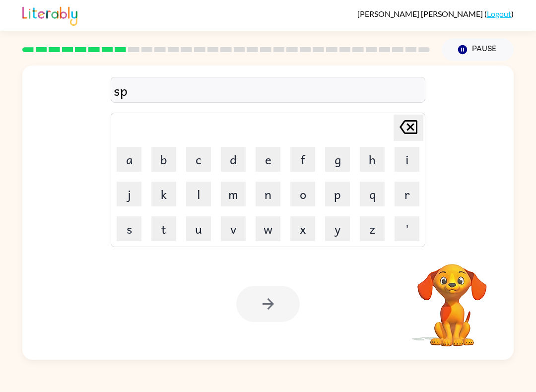 This screenshot has width=536, height=392. What do you see at coordinates (303, 194) in the screenshot?
I see `button: o` at bounding box center [303, 194].